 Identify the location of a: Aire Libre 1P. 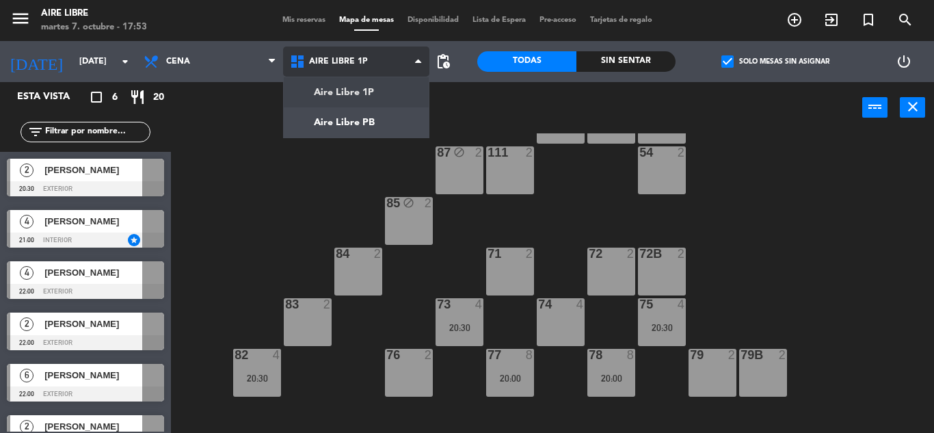
(356, 92).